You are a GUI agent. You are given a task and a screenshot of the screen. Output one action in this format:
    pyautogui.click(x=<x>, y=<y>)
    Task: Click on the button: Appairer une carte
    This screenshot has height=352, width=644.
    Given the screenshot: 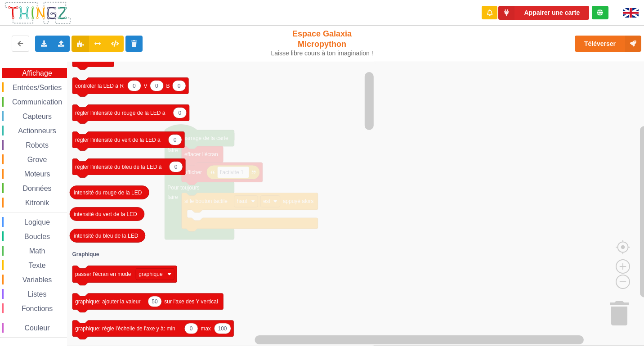 What is the action you would take?
    pyautogui.click(x=544, y=13)
    